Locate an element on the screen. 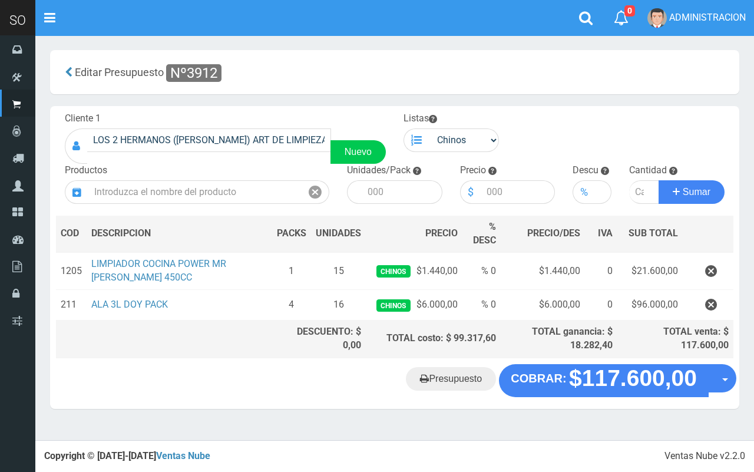 This screenshot has height=472, width=754. span: Editar Presupuesto is located at coordinates (119, 72).